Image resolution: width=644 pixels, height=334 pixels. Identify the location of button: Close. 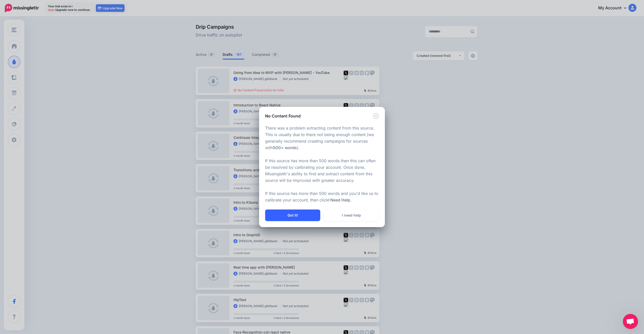
(376, 116).